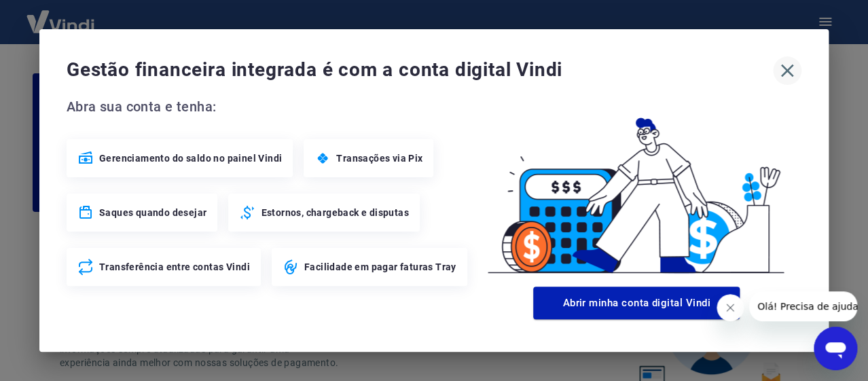  What do you see at coordinates (380, 267) in the screenshot?
I see `span: Facilidade em pagar faturas Tray` at bounding box center [380, 267].